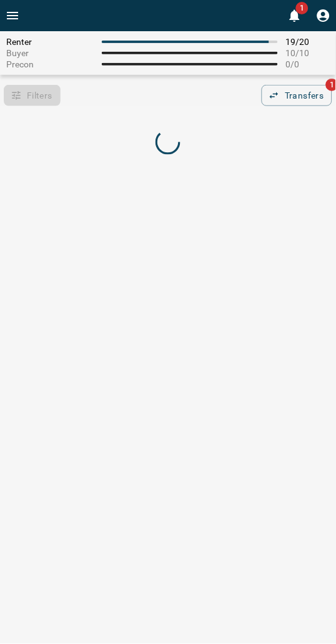 The height and width of the screenshot is (644, 336). What do you see at coordinates (307, 42) in the screenshot?
I see `span: 19 / 20` at bounding box center [307, 42].